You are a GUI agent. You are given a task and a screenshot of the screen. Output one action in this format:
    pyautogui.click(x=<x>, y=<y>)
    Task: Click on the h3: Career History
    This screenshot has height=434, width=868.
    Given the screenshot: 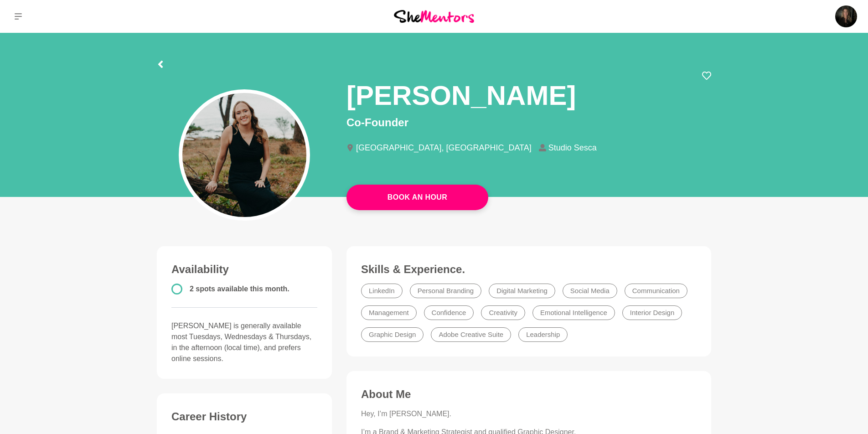 What is the action you would take?
    pyautogui.click(x=244, y=416)
    